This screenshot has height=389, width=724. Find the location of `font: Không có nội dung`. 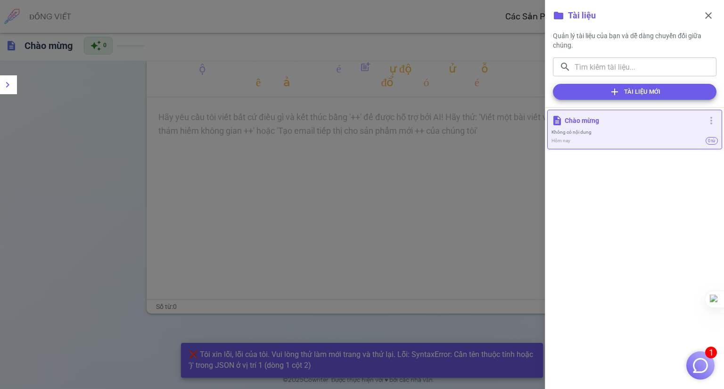

font: Không có nội dung is located at coordinates (571, 132).